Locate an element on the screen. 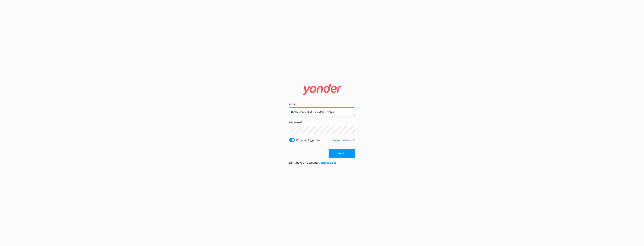 The image size is (644, 246). label: Email is located at coordinates (322, 104).